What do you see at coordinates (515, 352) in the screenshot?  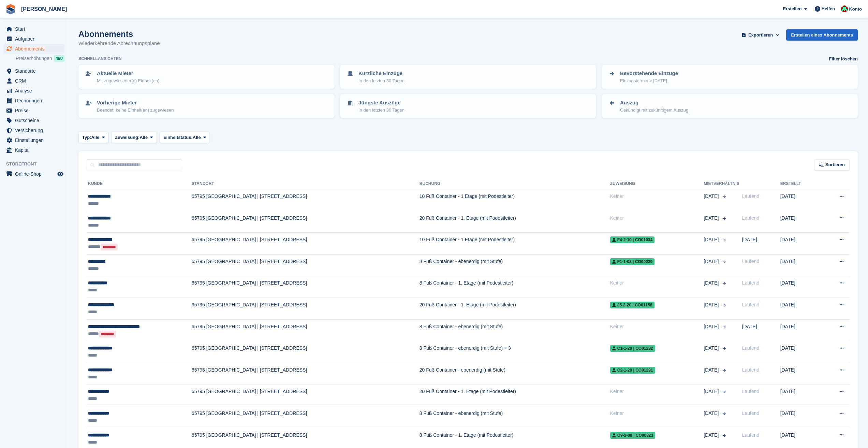 I see `td: 8 Fuß Container - ebenerdig (mit Stufe) × 3` at bounding box center [515, 352].